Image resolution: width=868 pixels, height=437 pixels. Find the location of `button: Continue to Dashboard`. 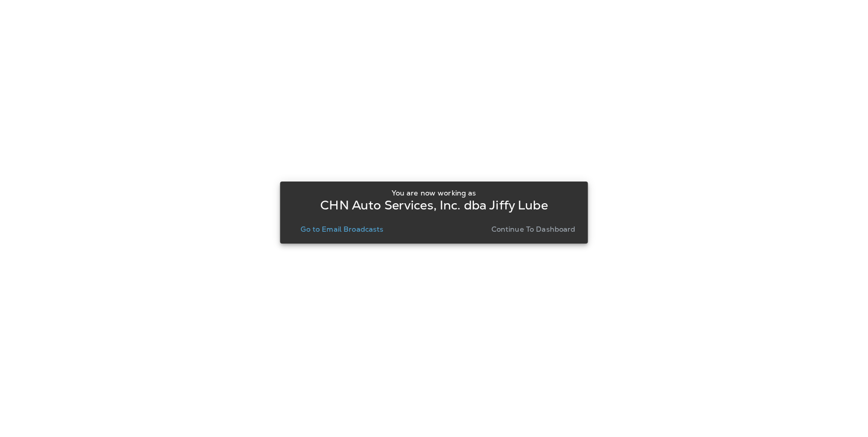

button: Continue to Dashboard is located at coordinates (533, 229).